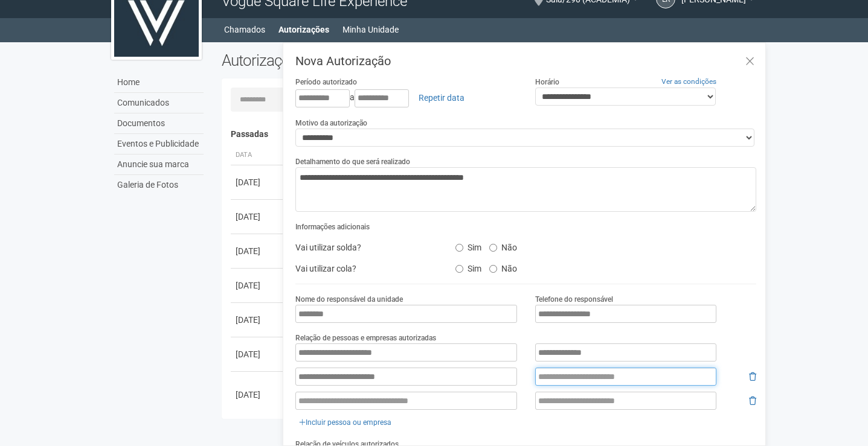  Describe the element at coordinates (159, 165) in the screenshot. I see `a: Anuncie sua marca` at that location.